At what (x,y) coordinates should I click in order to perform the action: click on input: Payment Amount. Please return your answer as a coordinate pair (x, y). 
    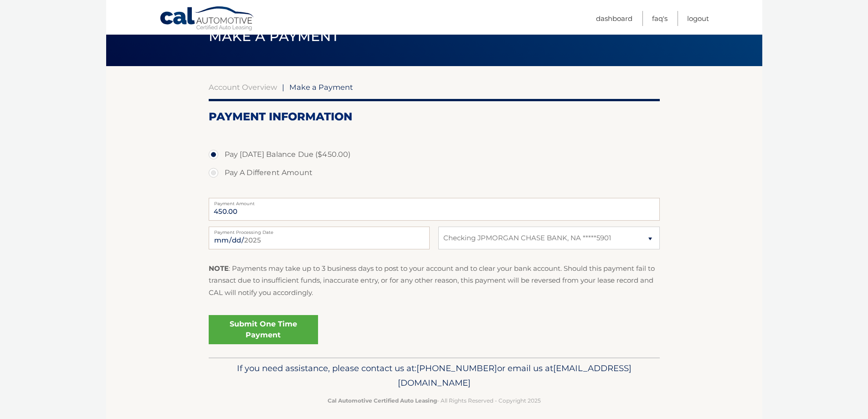
    Looking at the image, I should click on (434, 209).